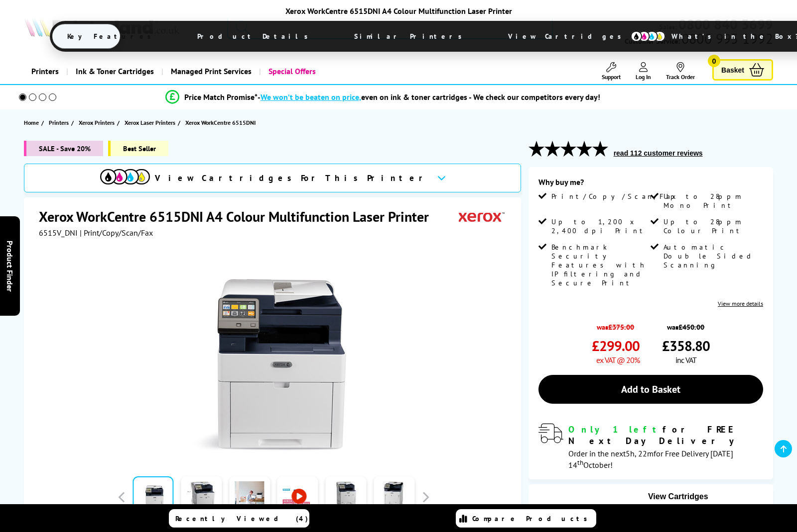  I want to click on span: 0, so click(714, 60).